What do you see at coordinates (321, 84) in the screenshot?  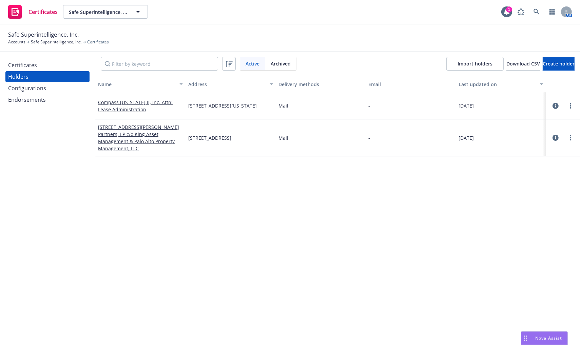 I see `button: Delivery methods` at bounding box center [321, 84].